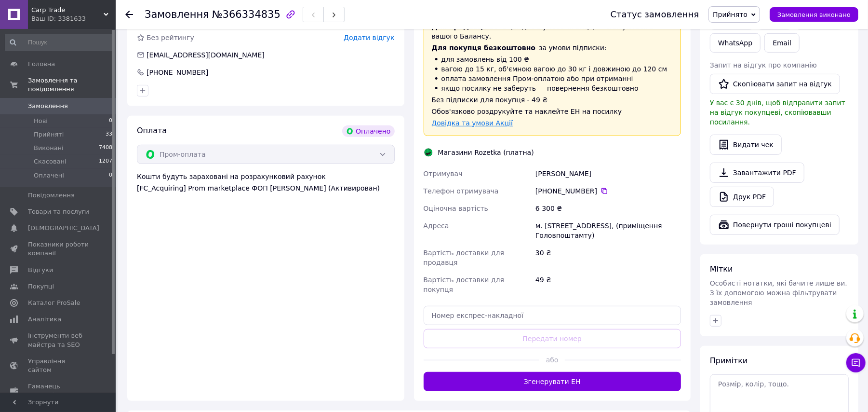 The height and width of the screenshot is (412, 868). I want to click on span: Аналітика, so click(44, 319).